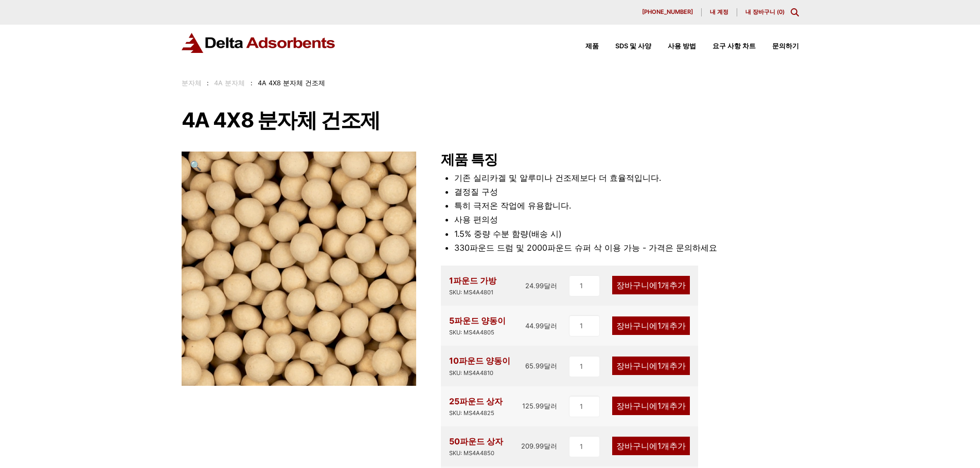  Describe the element at coordinates (633, 46) in the screenshot. I see `font: SDS 및 사양` at that location.